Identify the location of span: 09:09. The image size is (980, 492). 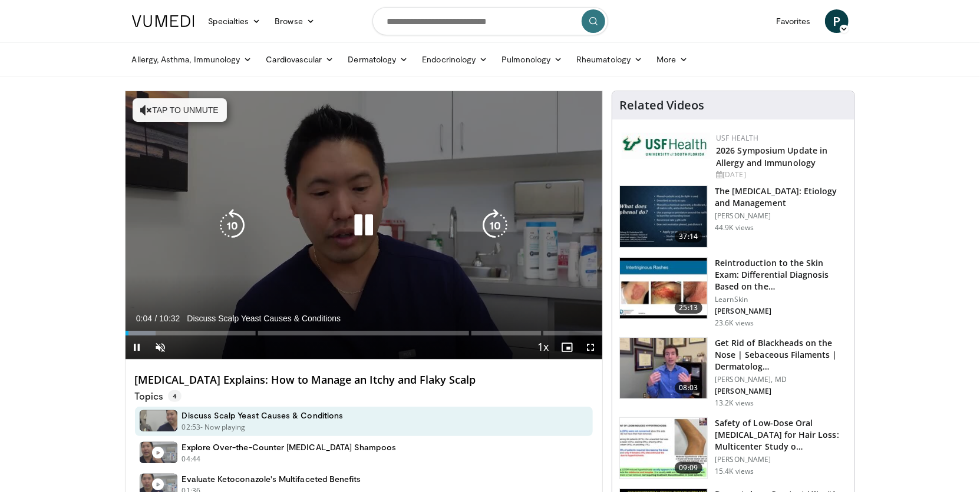
(689, 468).